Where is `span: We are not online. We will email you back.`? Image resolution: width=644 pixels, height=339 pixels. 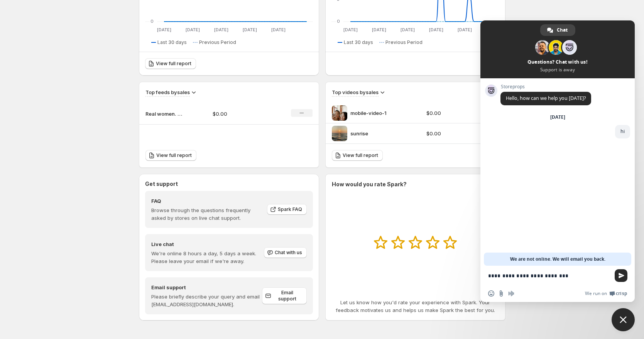 span: We are not online. We will email you back. is located at coordinates (558, 259).